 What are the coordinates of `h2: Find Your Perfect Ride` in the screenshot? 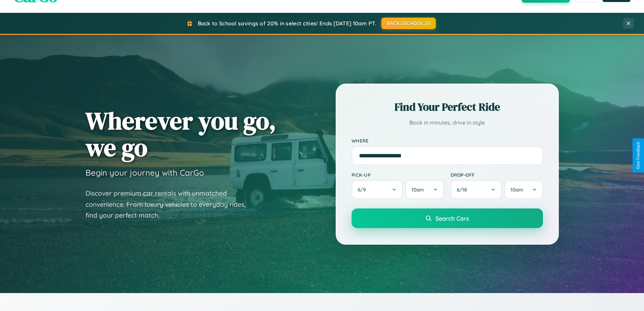 It's located at (447, 107).